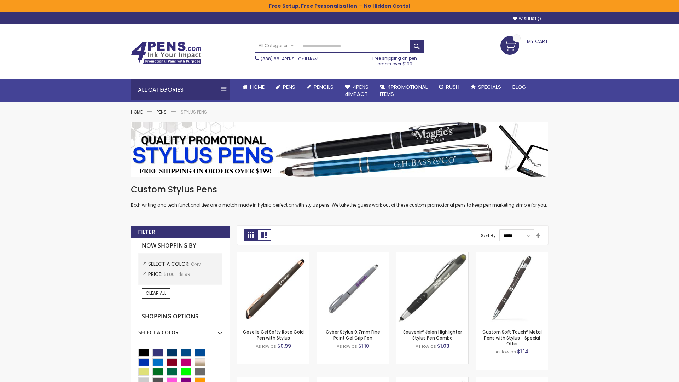  I want to click on span: Price, so click(156, 274).